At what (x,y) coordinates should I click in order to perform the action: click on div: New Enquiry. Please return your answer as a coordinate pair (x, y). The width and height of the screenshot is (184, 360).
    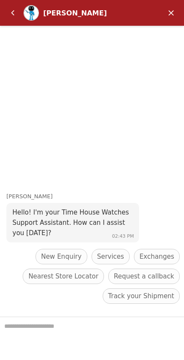
    Looking at the image, I should click on (61, 256).